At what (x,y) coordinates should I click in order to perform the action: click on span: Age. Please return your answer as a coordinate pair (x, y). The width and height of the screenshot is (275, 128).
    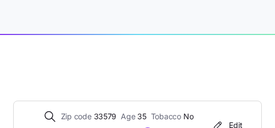
    Looking at the image, I should click on (128, 117).